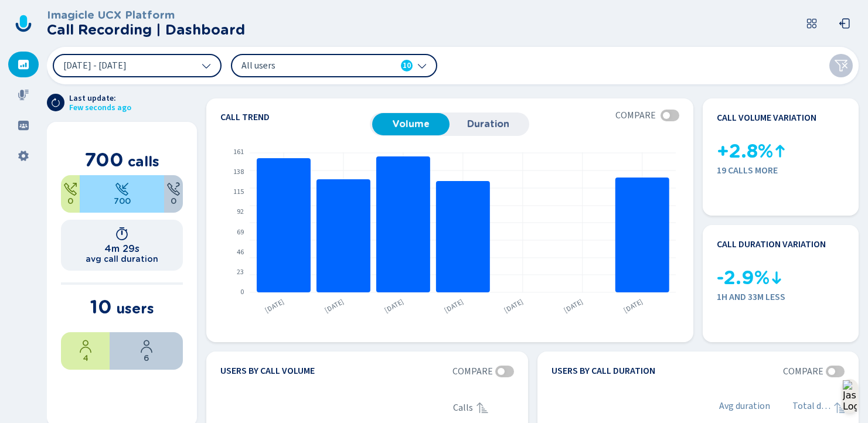  What do you see at coordinates (240, 273) in the screenshot?
I see `text: 23` at bounding box center [240, 273].